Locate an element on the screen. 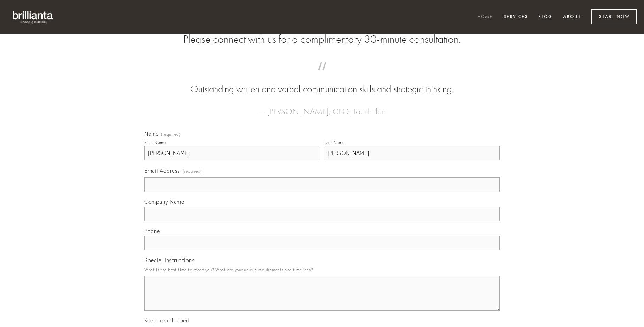  blockquote: Outstanding written and verbal communication skills and strategic thinking. is located at coordinates (322, 82).